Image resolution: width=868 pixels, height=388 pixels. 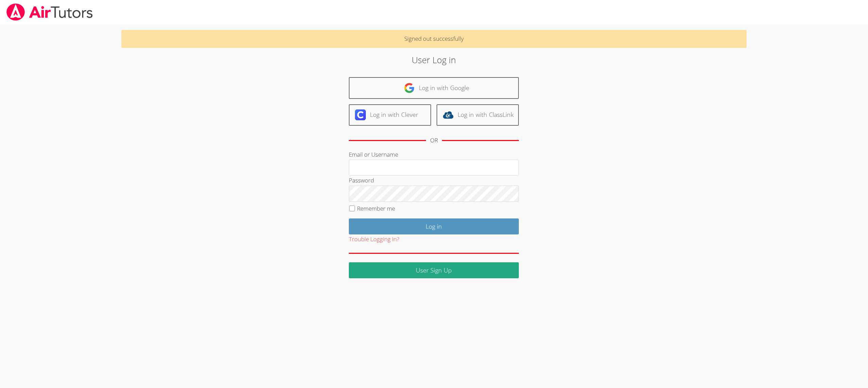 I want to click on label: Email or Username, so click(x=373, y=154).